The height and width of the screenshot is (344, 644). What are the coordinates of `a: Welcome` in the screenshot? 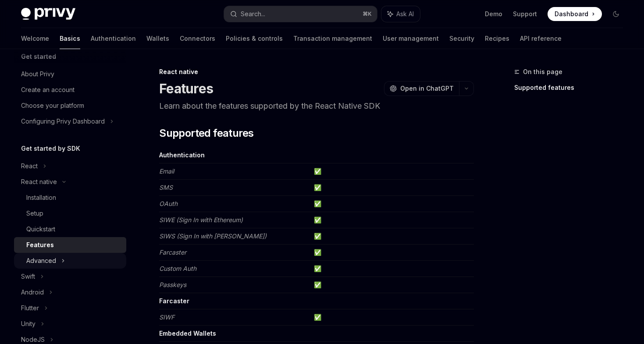 It's located at (35, 39).